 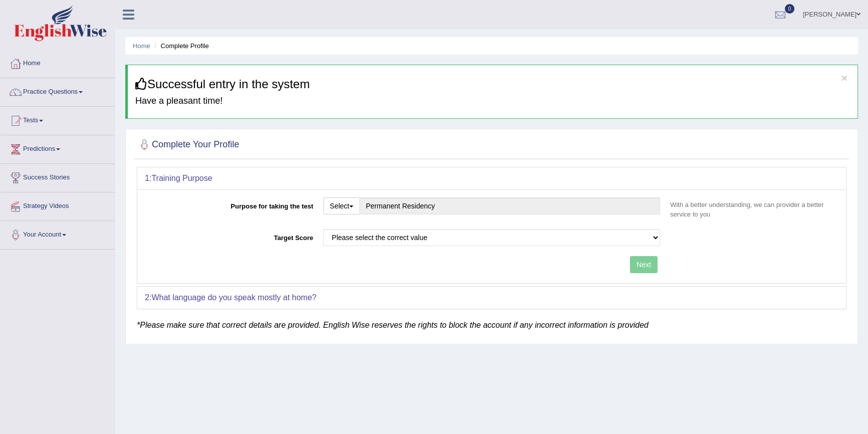 I want to click on a: Strategy Videos, so click(x=58, y=205).